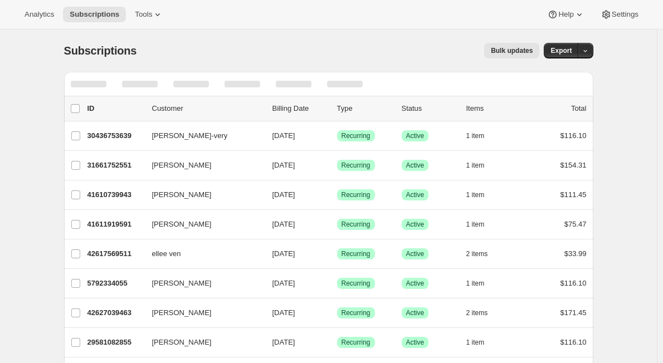 This screenshot has height=363, width=663. Describe the element at coordinates (115, 109) in the screenshot. I see `p: ID` at that location.